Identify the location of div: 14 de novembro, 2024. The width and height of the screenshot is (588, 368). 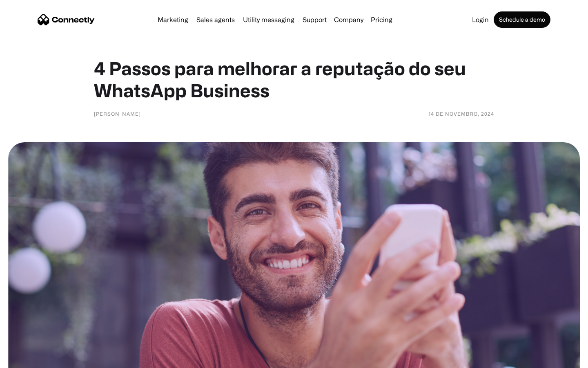
(461, 114).